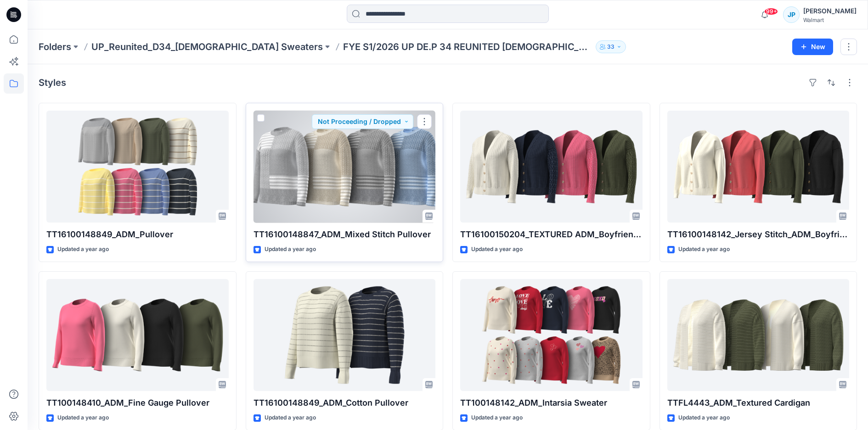 Image resolution: width=868 pixels, height=430 pixels. What do you see at coordinates (551, 235) in the screenshot?
I see `p: TT16100150204_TEXTURED ADM_Boyfriend Cardi` at bounding box center [551, 235].